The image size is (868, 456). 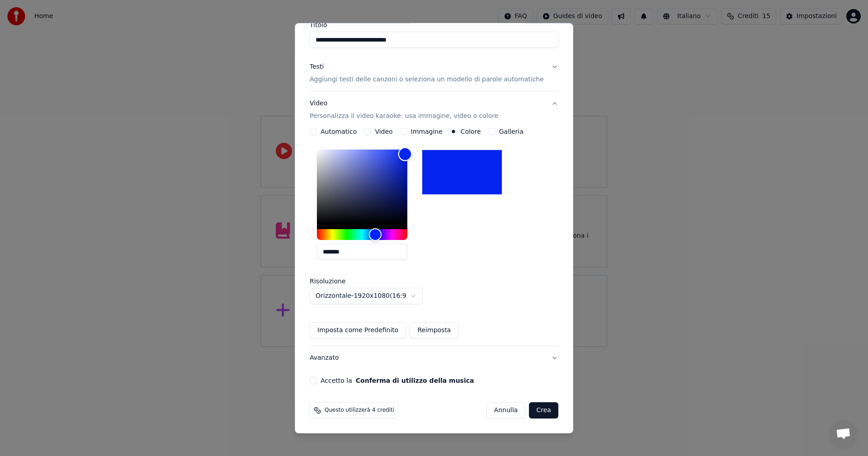 I want to click on label: Automatico, so click(x=339, y=131).